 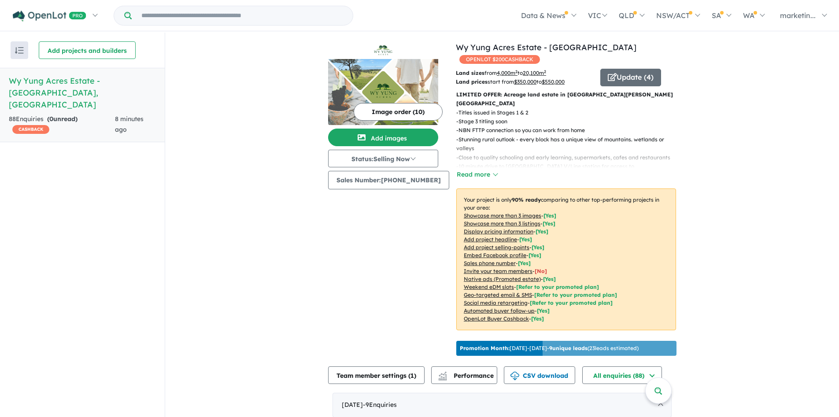 I want to click on button: Read more, so click(x=477, y=174).